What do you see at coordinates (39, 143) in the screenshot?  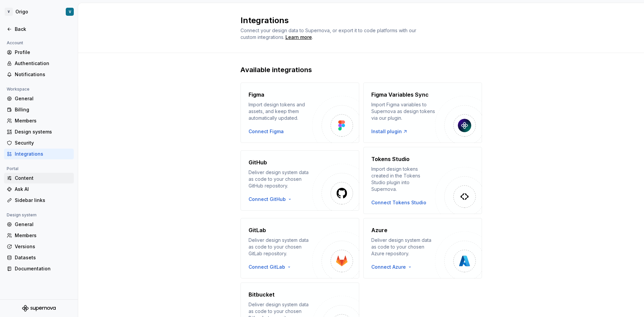 I see `a: Security` at bounding box center [39, 143].